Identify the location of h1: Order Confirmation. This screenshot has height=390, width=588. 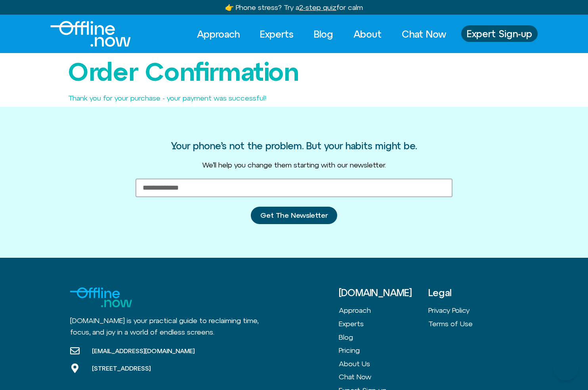
(294, 72).